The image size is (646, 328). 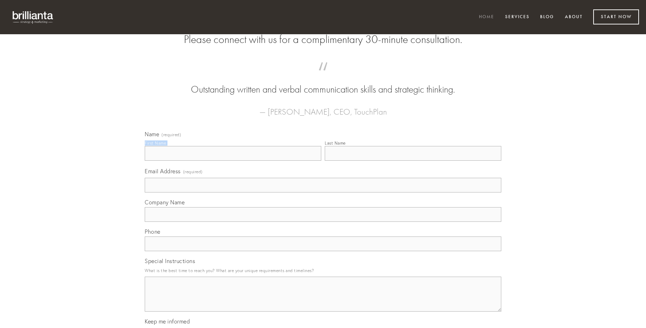 I want to click on span: Name, so click(x=152, y=134).